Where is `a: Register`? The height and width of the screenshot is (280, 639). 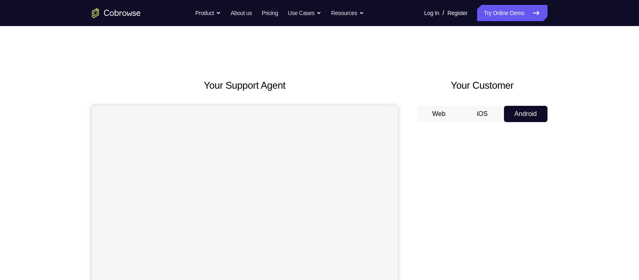
a: Register is located at coordinates (457, 13).